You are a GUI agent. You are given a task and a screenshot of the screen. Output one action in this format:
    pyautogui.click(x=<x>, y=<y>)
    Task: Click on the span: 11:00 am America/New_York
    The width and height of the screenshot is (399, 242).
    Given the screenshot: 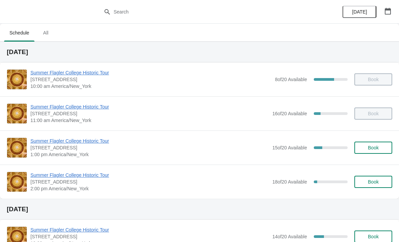 What is the action you would take?
    pyautogui.click(x=150, y=120)
    